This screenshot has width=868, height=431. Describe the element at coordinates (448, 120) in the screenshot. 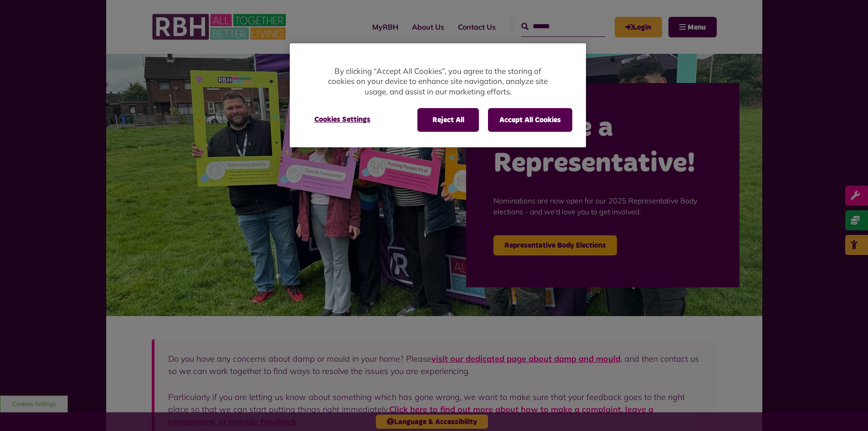

I see `button: Reject All` at that location.